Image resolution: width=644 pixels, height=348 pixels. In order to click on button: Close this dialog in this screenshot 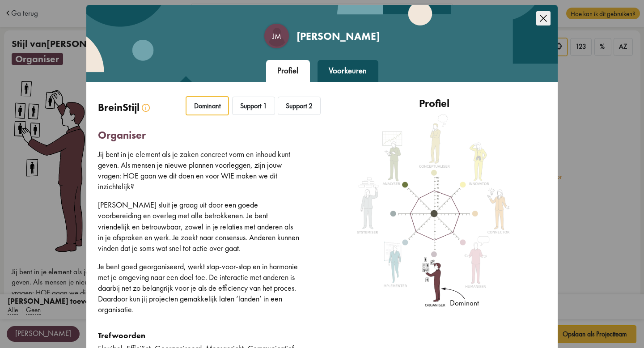, I will do `click(543, 16)`.